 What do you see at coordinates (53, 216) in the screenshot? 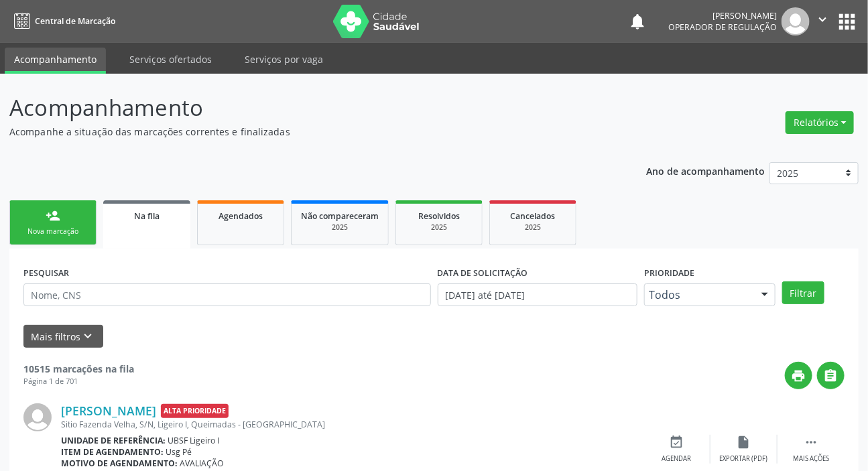
I see `div: person_add` at bounding box center [53, 216].